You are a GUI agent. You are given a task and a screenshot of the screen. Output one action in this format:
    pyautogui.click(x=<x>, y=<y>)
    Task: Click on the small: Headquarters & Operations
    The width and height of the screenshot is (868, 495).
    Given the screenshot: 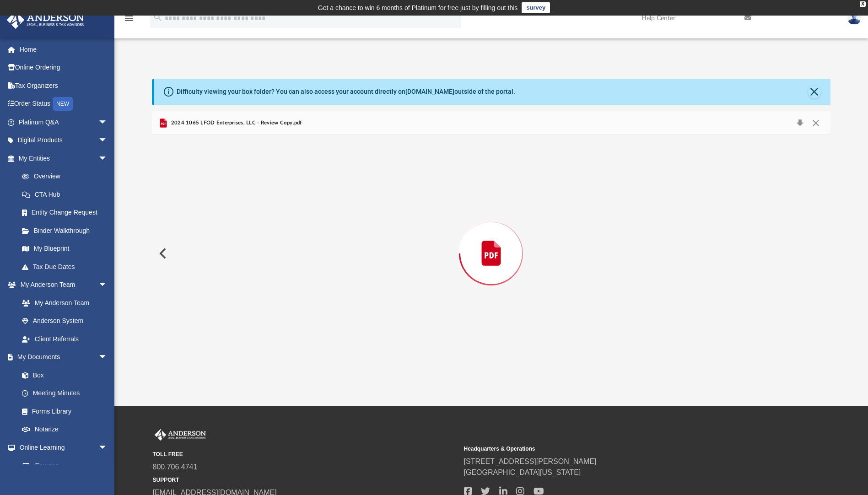 What is the action you would take?
    pyautogui.click(x=616, y=449)
    